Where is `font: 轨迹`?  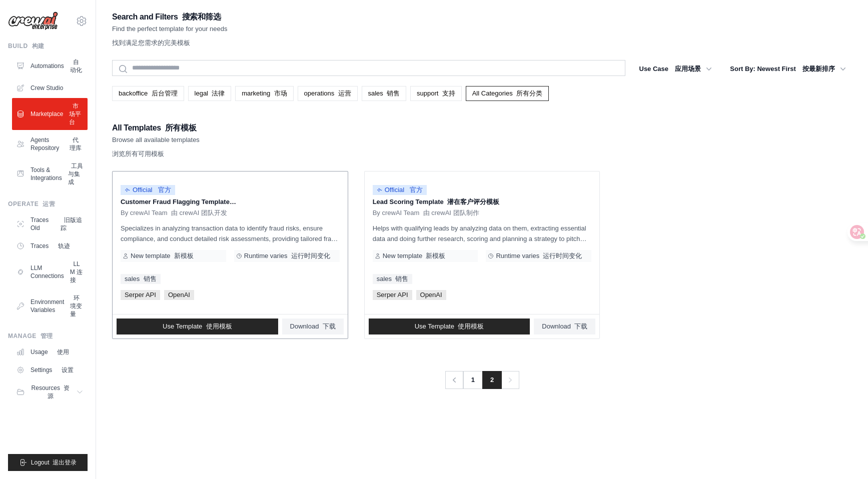 font: 轨迹 is located at coordinates (64, 246).